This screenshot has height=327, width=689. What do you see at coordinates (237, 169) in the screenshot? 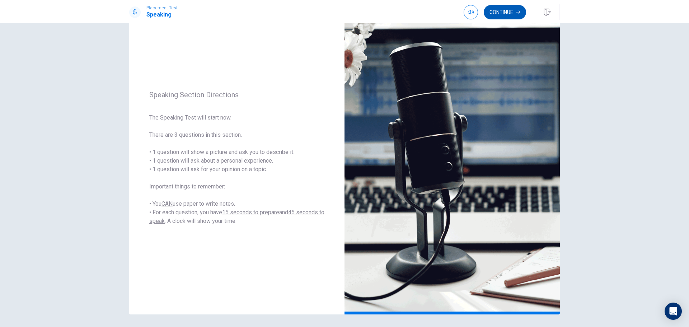
I see `span: The Speaking Test will start now. There are 3 questions in this section. • 1 question will show a...` at bounding box center [237, 169].